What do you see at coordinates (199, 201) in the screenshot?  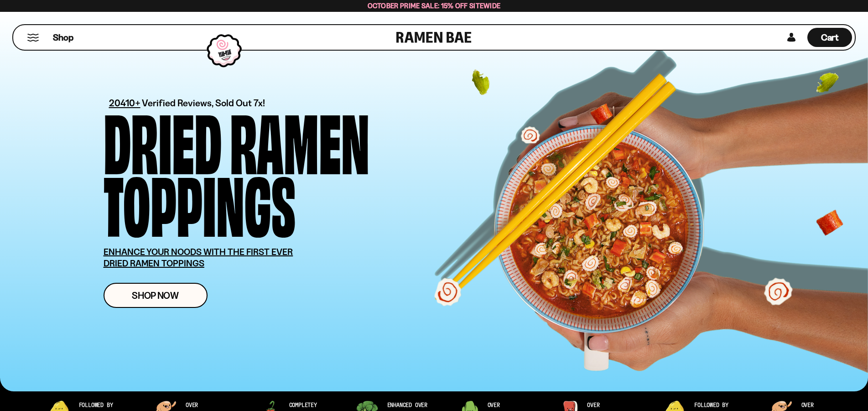 I see `div: Toppings` at bounding box center [199, 201].